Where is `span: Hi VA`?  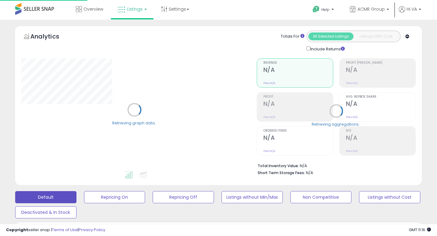 span: Hi VA is located at coordinates (412, 9).